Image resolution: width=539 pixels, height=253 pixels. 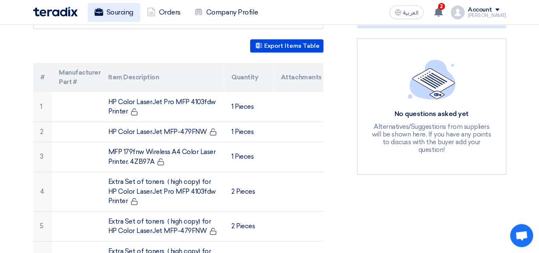 I want to click on span: 2, so click(x=442, y=6).